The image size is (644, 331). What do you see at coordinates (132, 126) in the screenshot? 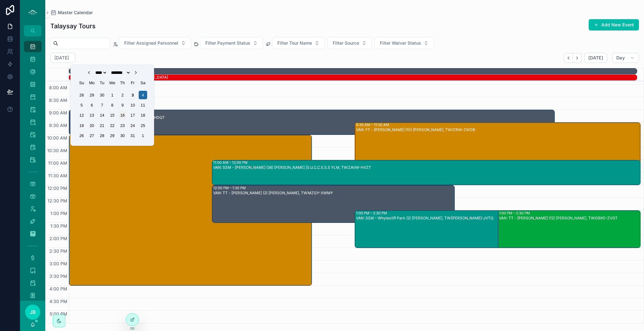
I see `div: Choose Friday, October 24th, 2025` at bounding box center [132, 126].